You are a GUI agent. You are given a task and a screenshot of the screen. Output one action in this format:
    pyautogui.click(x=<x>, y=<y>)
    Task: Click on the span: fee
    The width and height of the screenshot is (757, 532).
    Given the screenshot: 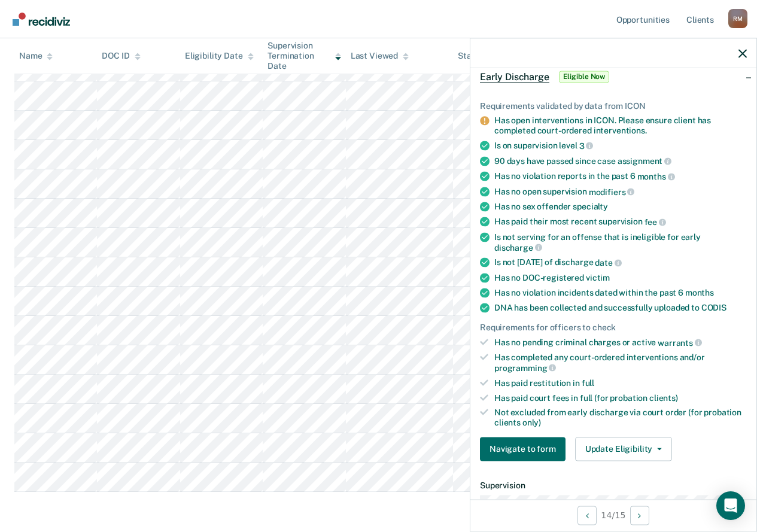 What is the action you would take?
    pyautogui.click(x=656, y=222)
    